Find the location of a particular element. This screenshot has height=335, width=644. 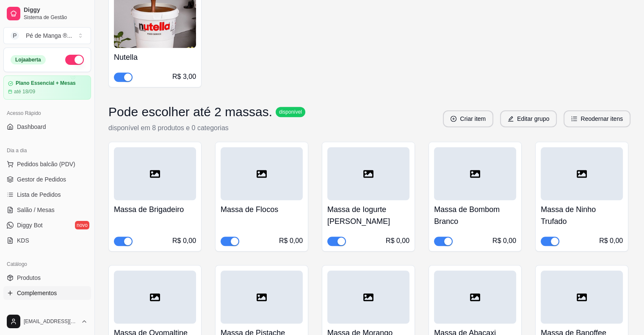

span: ordered-list is located at coordinates (575, 119).